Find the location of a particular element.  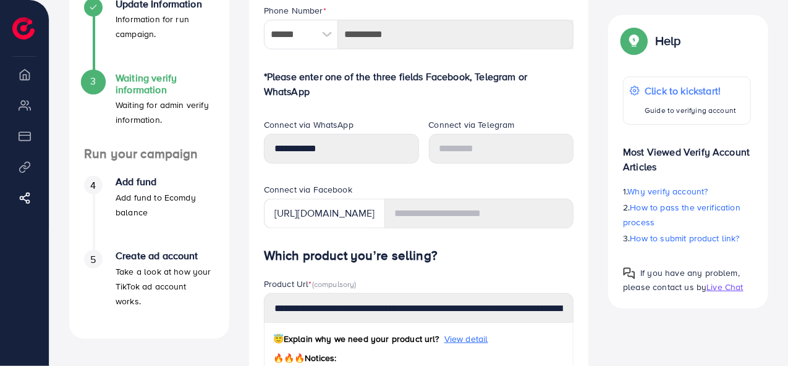

span: 4 is located at coordinates (93, 185).